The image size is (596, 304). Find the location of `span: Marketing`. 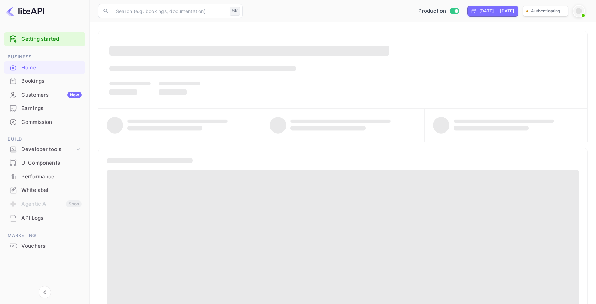

span: Marketing is located at coordinates (44, 236).